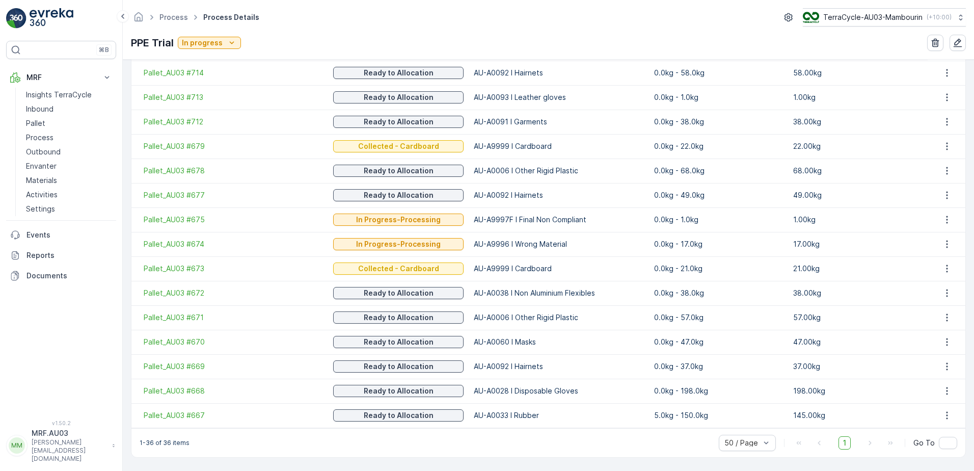 Image resolution: width=974 pixels, height=471 pixels. Describe the element at coordinates (174, 17) in the screenshot. I see `a: Process` at that location.